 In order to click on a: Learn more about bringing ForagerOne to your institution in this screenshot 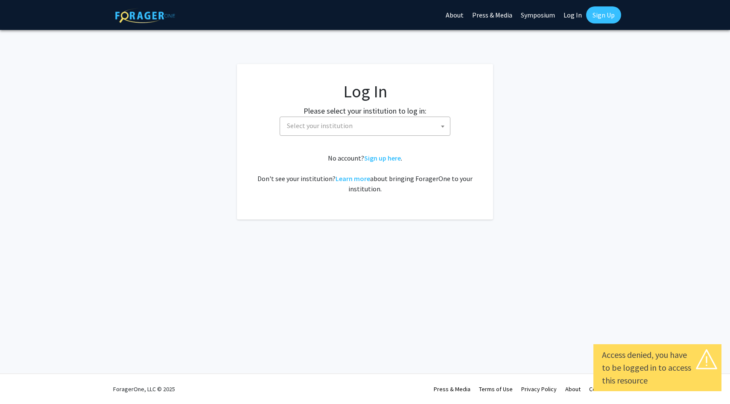, I will do `click(352, 178)`.